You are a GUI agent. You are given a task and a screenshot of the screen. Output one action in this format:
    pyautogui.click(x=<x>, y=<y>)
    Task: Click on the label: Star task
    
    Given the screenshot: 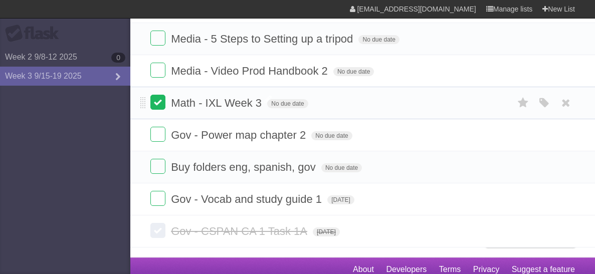 What is the action you would take?
    pyautogui.click(x=523, y=103)
    